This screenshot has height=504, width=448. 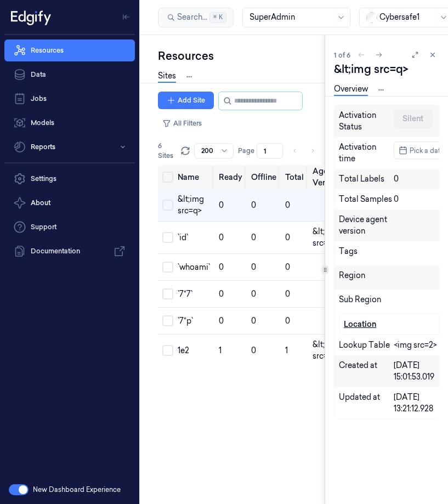 I want to click on div: `id`, so click(x=194, y=237).